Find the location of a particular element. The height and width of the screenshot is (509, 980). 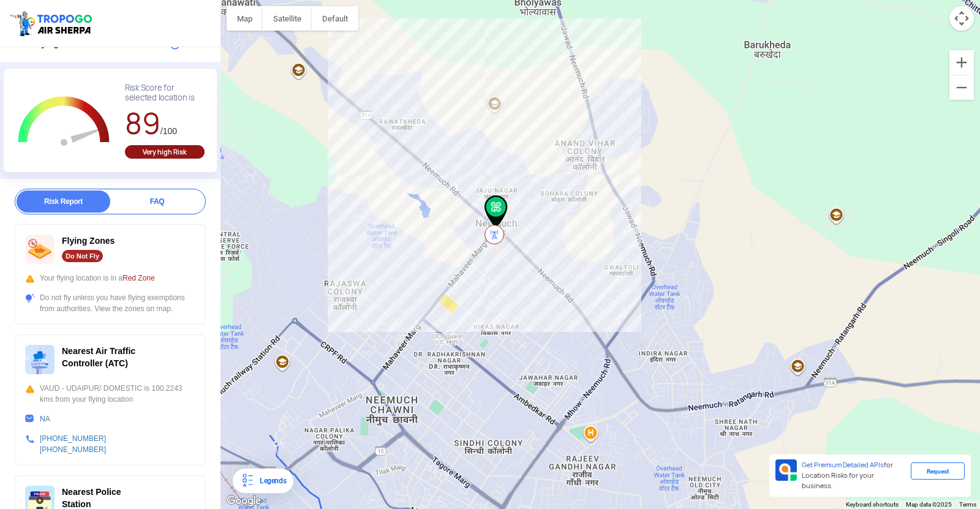

img: ic_tgdronemaps.svg is located at coordinates (53, 23).